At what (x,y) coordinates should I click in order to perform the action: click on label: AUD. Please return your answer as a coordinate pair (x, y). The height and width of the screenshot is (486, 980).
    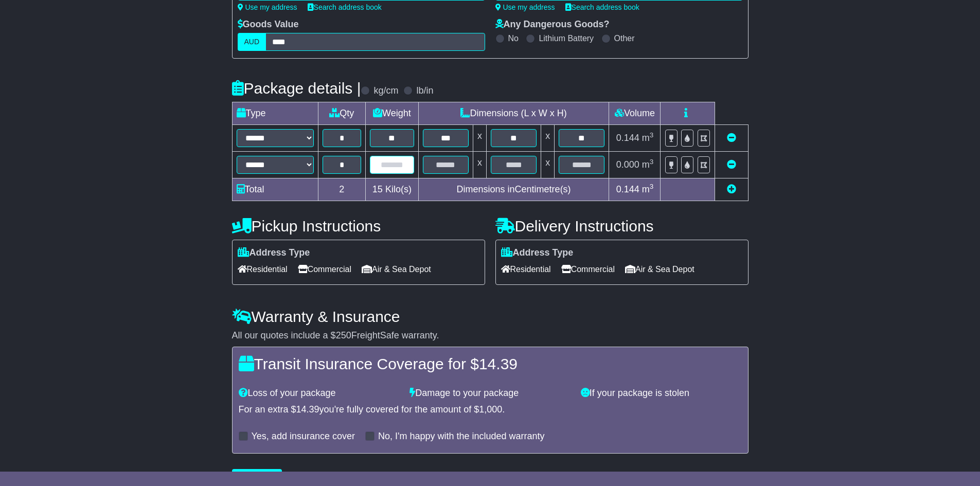
    Looking at the image, I should click on (252, 42).